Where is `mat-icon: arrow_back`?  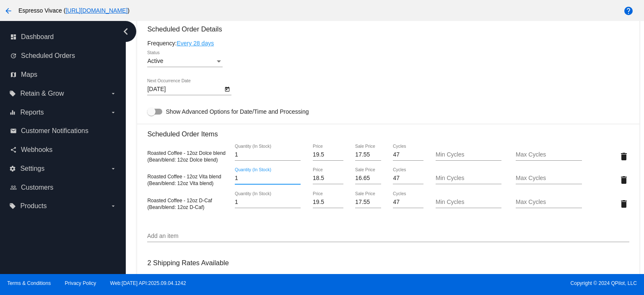 mat-icon: arrow_back is located at coordinates (8, 11).